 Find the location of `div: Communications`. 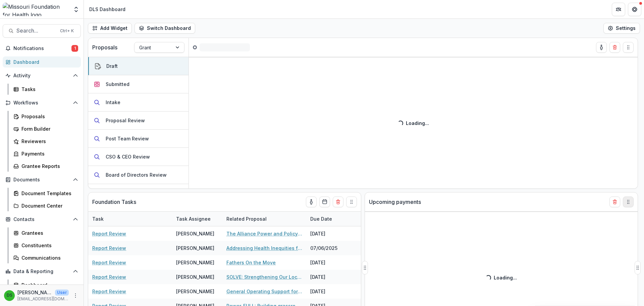

div: Communications is located at coordinates (48, 258).